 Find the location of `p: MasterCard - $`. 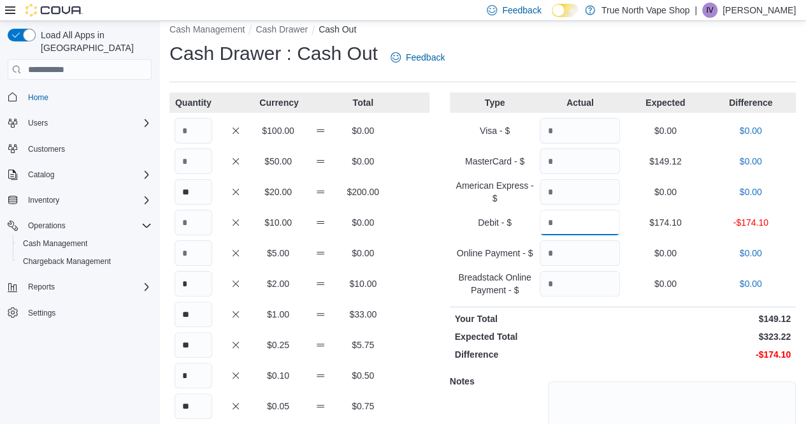

p: MasterCard - $ is located at coordinates (495, 161).